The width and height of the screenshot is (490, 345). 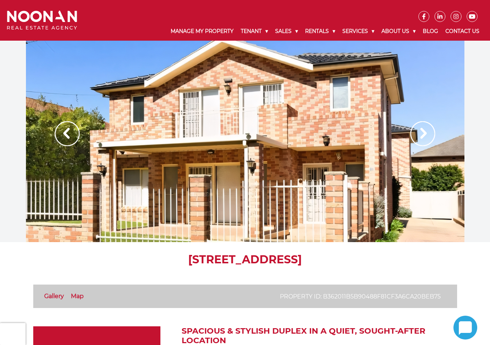 What do you see at coordinates (42, 20) in the screenshot?
I see `img: Noonan Real Estate Agency` at bounding box center [42, 20].